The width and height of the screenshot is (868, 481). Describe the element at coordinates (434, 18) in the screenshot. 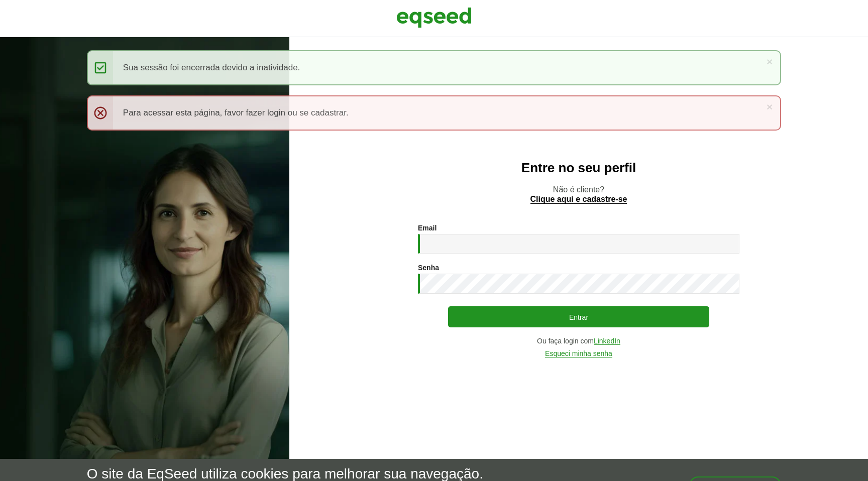

I see `img: EqSeed Logo` at that location.